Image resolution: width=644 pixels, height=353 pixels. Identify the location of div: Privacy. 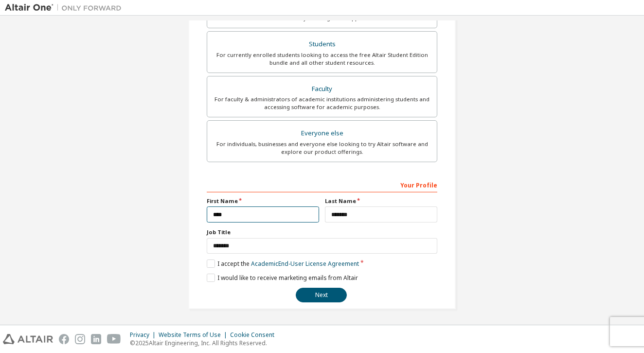
(144, 335).